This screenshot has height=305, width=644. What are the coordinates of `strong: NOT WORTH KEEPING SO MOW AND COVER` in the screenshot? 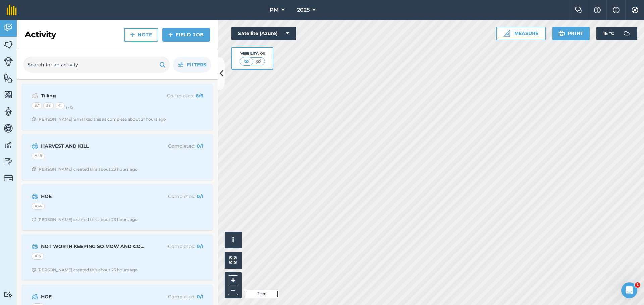 It's located at (94, 246).